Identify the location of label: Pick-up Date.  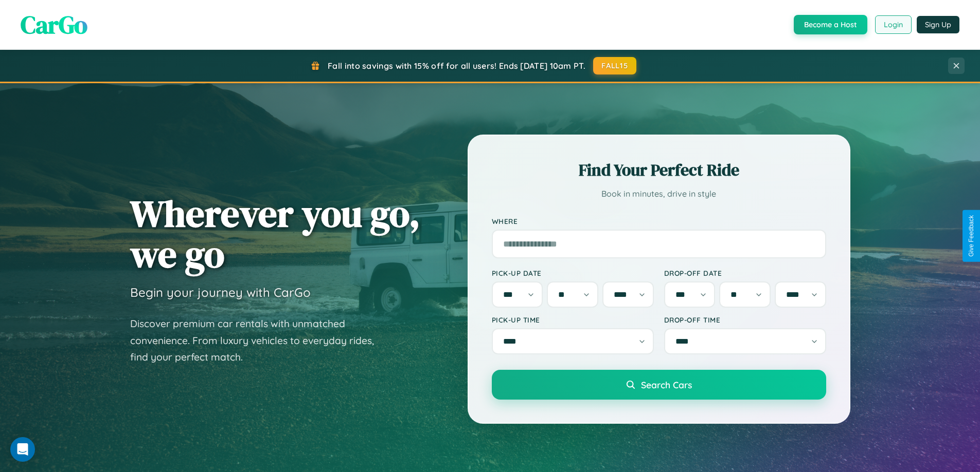
(572, 273).